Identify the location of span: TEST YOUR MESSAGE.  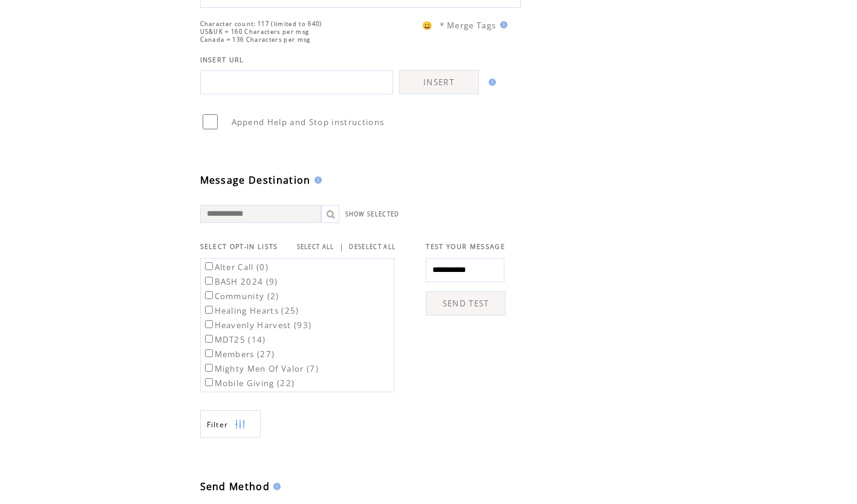
(465, 247).